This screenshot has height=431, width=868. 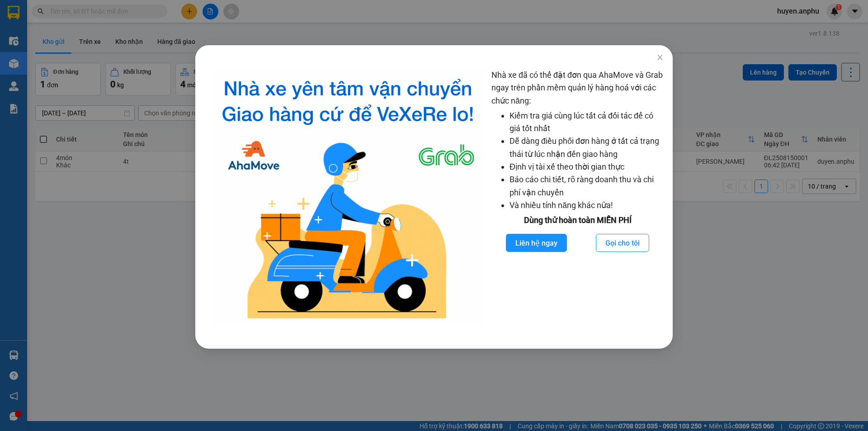 What do you see at coordinates (348, 197) in the screenshot?
I see `img: logo` at bounding box center [348, 197].